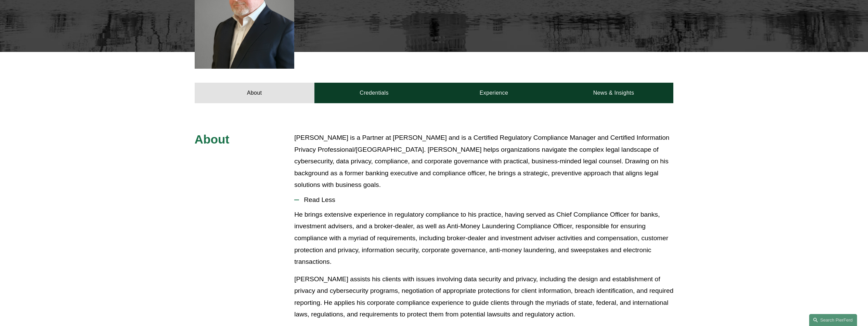  What do you see at coordinates (833, 320) in the screenshot?
I see `a: Search this site` at bounding box center [833, 320].